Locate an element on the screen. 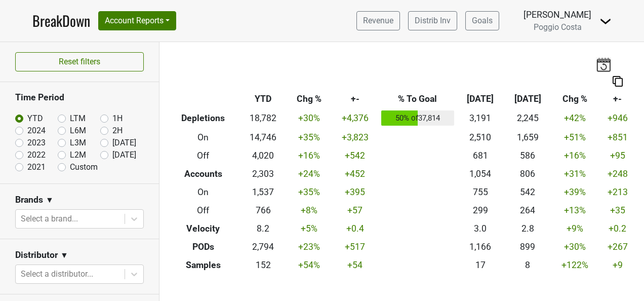 This screenshot has width=644, height=301. label: 2023 is located at coordinates (36, 143).